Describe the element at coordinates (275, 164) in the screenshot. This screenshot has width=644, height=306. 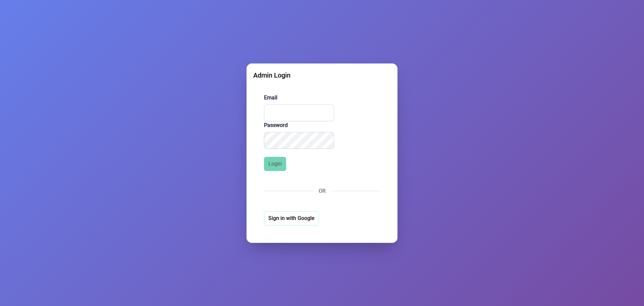
I see `span: Login` at that location.